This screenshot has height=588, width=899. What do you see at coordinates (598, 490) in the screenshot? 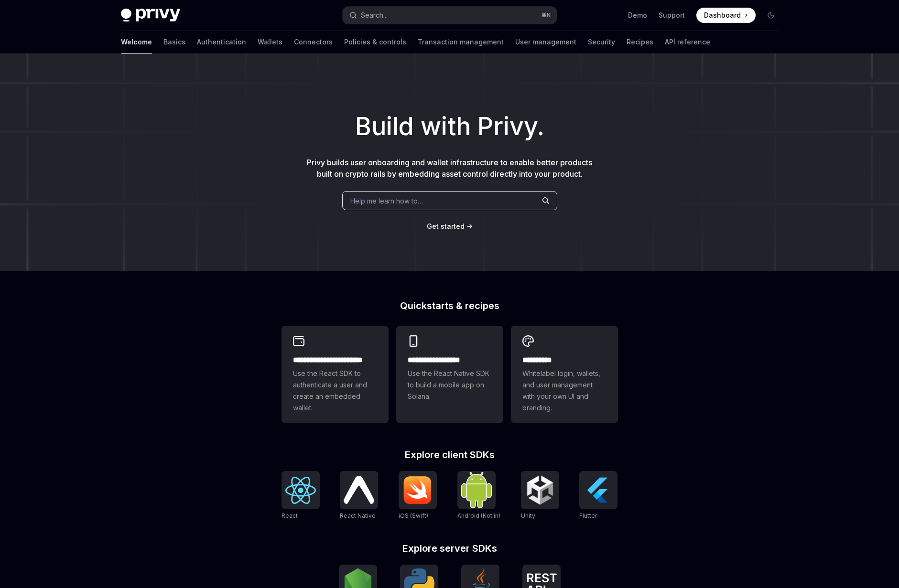
I see `img: Flutter` at bounding box center [598, 490].